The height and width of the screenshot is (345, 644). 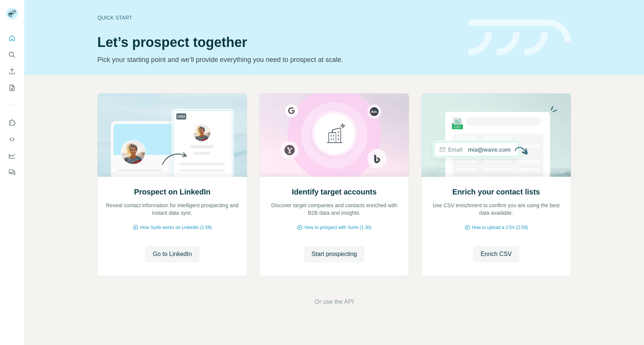 What do you see at coordinates (12, 55) in the screenshot?
I see `button: Search` at bounding box center [12, 55].